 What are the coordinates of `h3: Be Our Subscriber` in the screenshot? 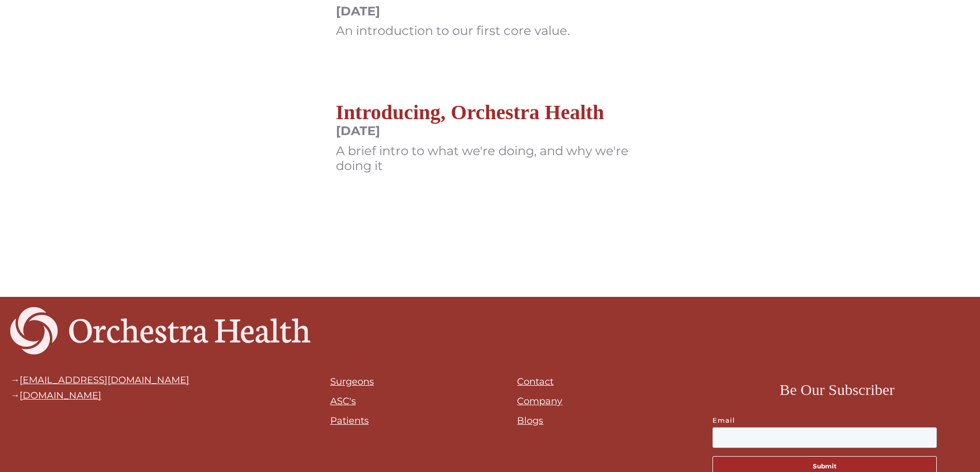 It's located at (836, 390).